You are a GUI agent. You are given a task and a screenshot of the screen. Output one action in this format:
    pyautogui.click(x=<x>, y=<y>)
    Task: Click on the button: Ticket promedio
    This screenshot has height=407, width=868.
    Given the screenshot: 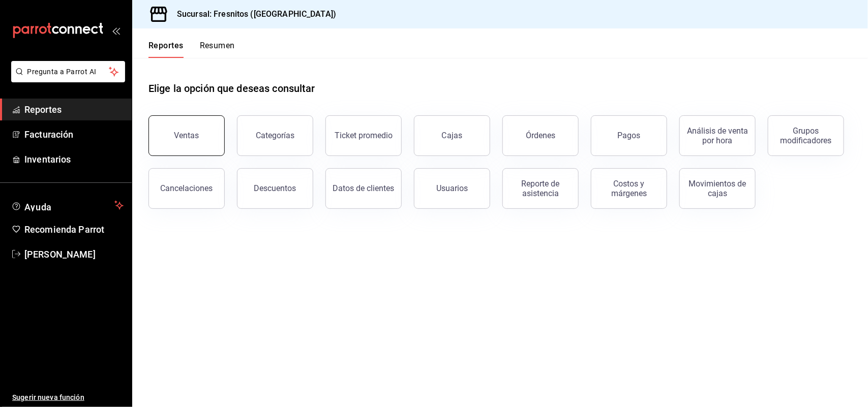 What is the action you would take?
    pyautogui.click(x=364, y=136)
    